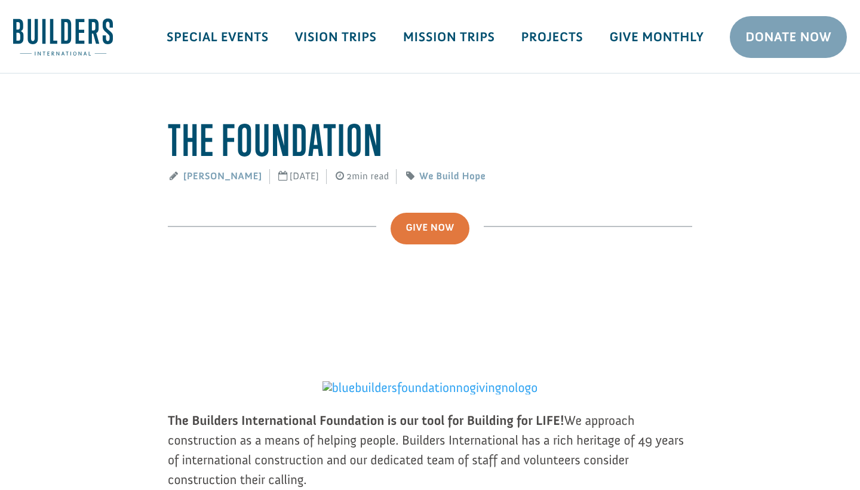  I want to click on img: bluebuildersfoundationnogivingnologo, so click(430, 388).